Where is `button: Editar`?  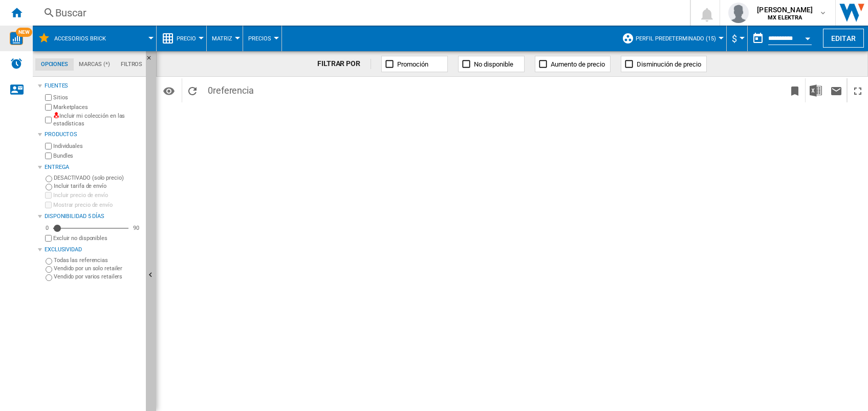 button: Editar is located at coordinates (843, 38).